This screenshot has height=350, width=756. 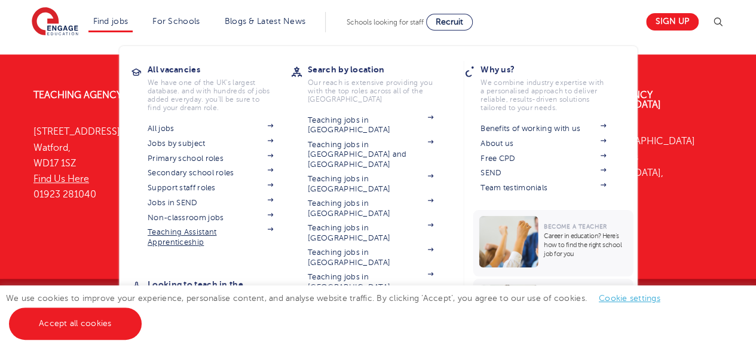 What do you see at coordinates (265, 21) in the screenshot?
I see `a: Blogs & Latest News` at bounding box center [265, 21].